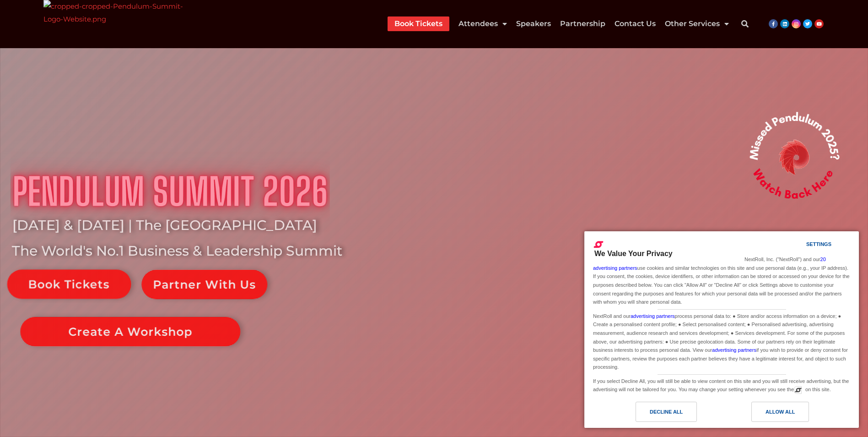 This screenshot has width=868, height=437. Describe the element at coordinates (722, 280) in the screenshot. I see `div: NextRoll, Inc. ("NextRoll") and our use cookies and similar technologies on this site and use per...` at that location.